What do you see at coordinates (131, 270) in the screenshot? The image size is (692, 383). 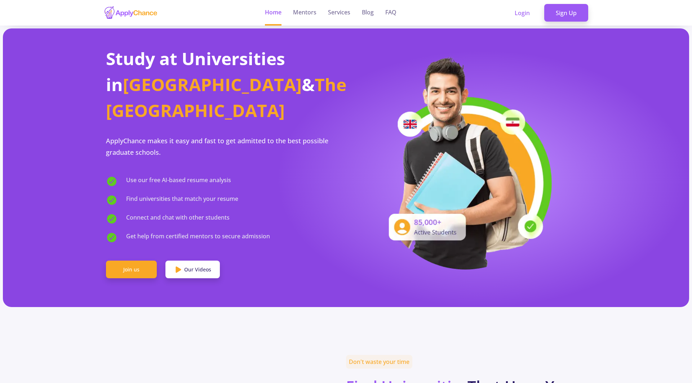 I see `a: Join us` at bounding box center [131, 270].